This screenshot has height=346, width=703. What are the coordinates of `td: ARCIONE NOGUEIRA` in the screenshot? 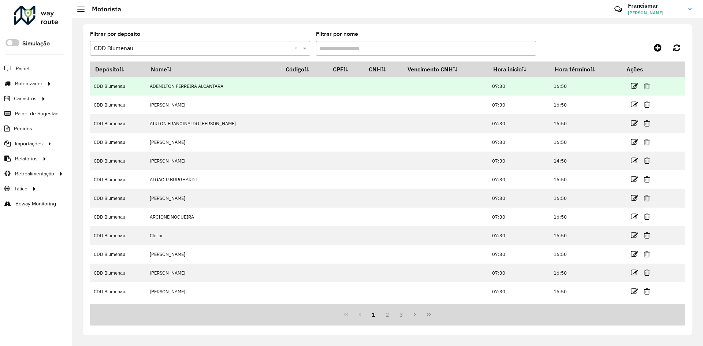 It's located at (213, 217).